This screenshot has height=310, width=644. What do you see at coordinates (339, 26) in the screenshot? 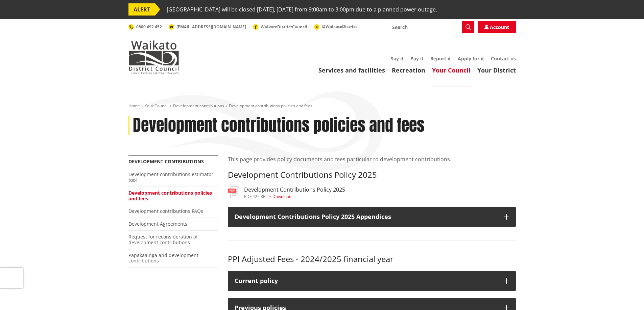
I see `span: @WaikatoDistrict` at bounding box center [339, 26].